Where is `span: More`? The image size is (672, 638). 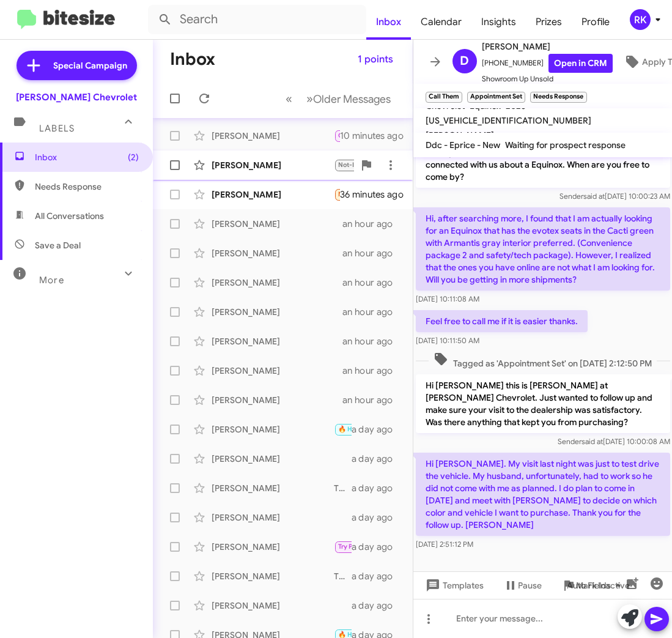
span: More is located at coordinates (51, 280).